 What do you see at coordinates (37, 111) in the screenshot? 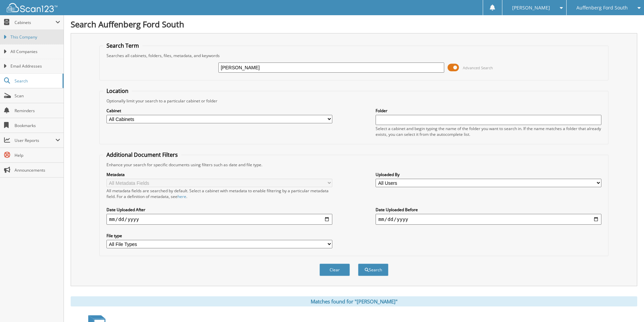
I see `span: Reminders` at bounding box center [37, 111].